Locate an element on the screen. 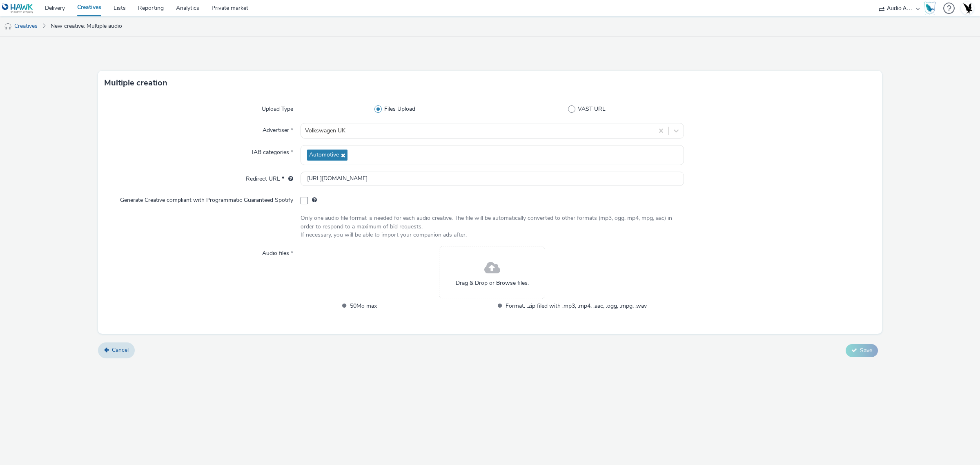 Image resolution: width=980 pixels, height=465 pixels. div: Only one audio file format is needed for each audio creative. The file will be automatically conv... is located at coordinates (492, 226).